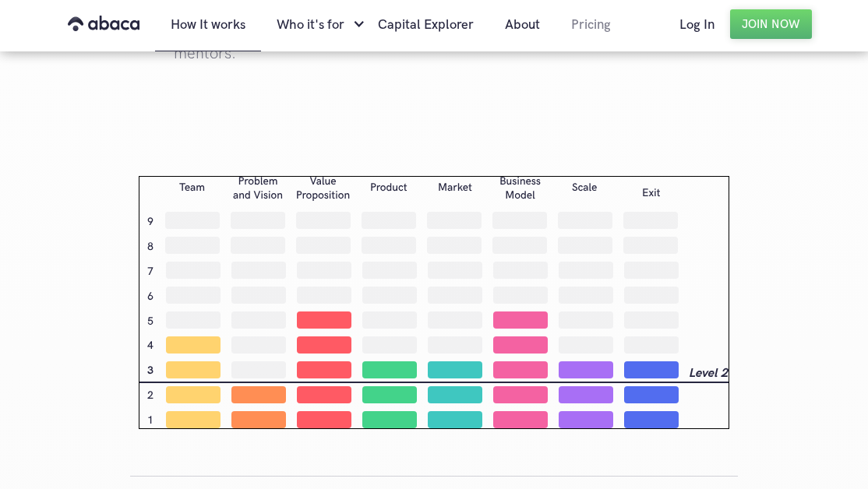 The width and height of the screenshot is (868, 489). I want to click on a: Join Now, so click(770, 24).